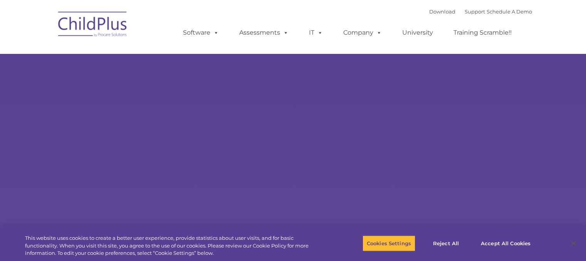  I want to click on div: This website uses cookies to create a better user experience, provide statistics about user visit..., so click(174, 246).